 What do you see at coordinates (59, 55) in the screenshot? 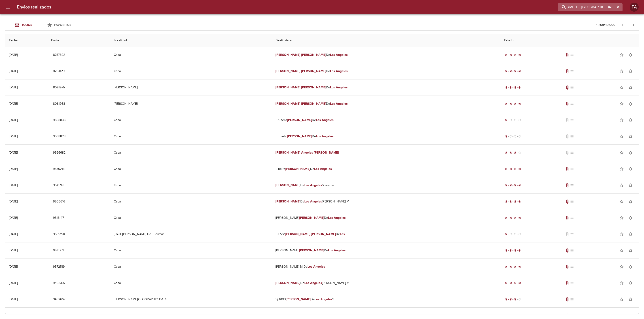
I see `span: 8757692` at bounding box center [59, 55].